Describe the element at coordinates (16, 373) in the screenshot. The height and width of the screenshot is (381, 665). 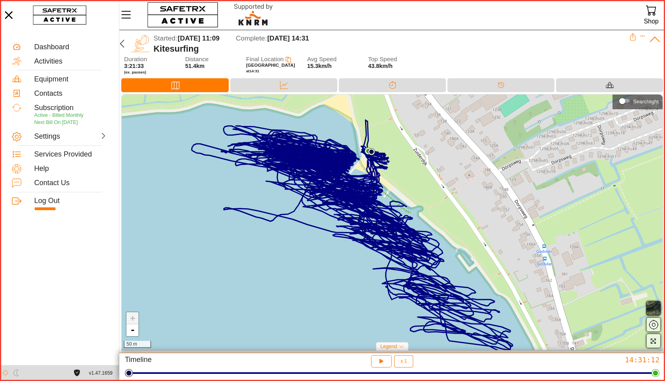
I see `img: ModeDark.svg` at that location.